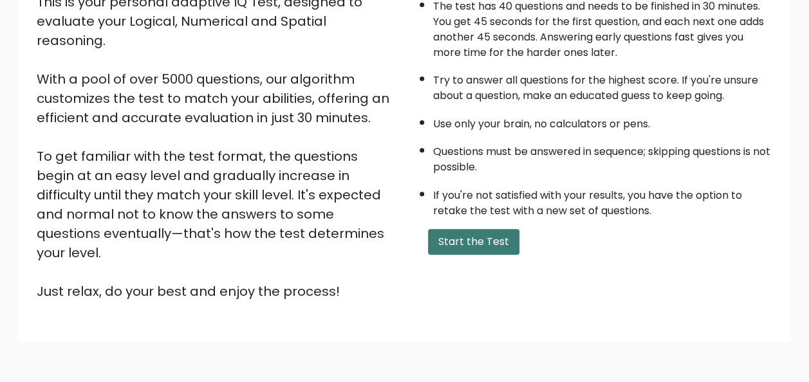 This screenshot has width=809, height=382. What do you see at coordinates (603, 200) in the screenshot?
I see `li: If you're not satisfied with your results, you have the option to retake the test with a new set ...` at bounding box center [603, 200].